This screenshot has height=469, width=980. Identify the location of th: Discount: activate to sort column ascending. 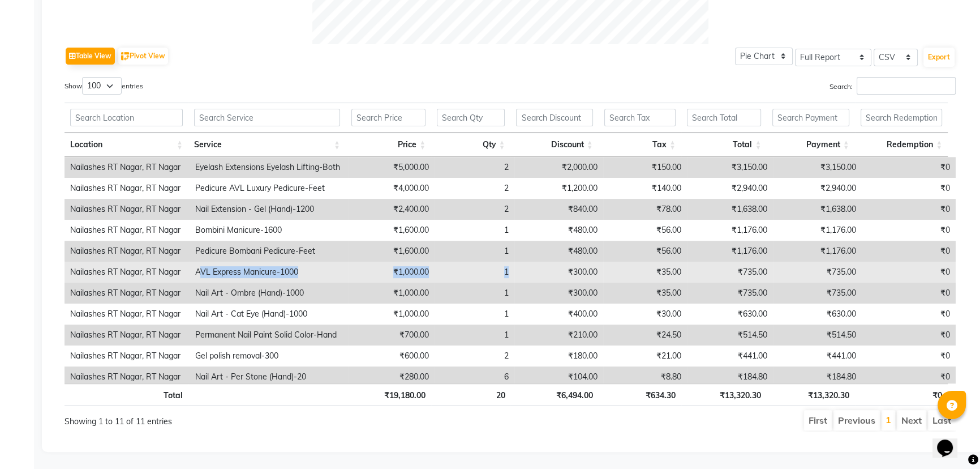
(554, 144).